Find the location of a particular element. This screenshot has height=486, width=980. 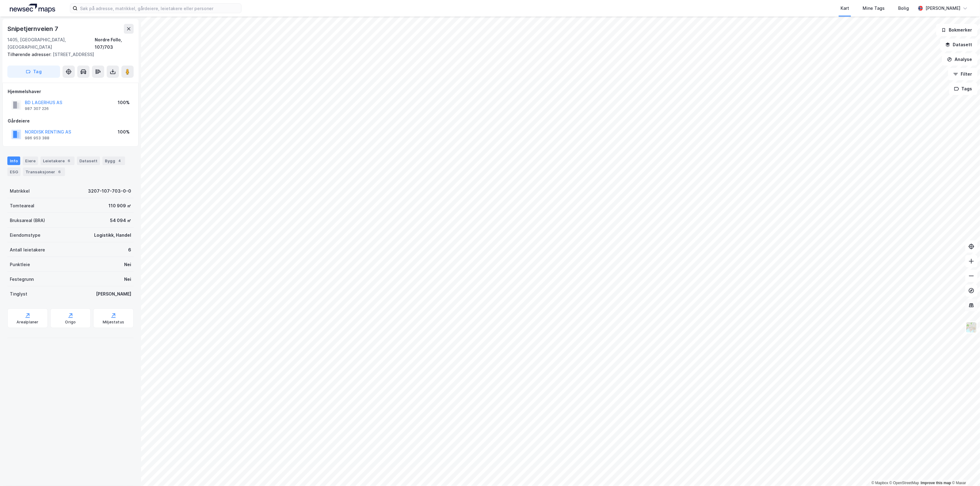

div: ESG is located at coordinates (13, 172).